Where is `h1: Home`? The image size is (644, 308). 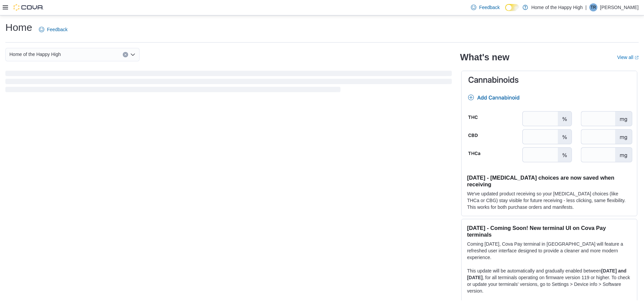 h1: Home is located at coordinates (19, 27).